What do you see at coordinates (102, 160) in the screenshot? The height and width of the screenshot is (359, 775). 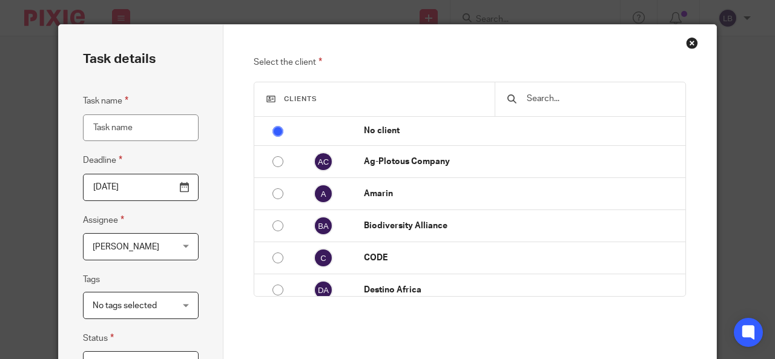 I see `label: Deadline` at bounding box center [102, 160].